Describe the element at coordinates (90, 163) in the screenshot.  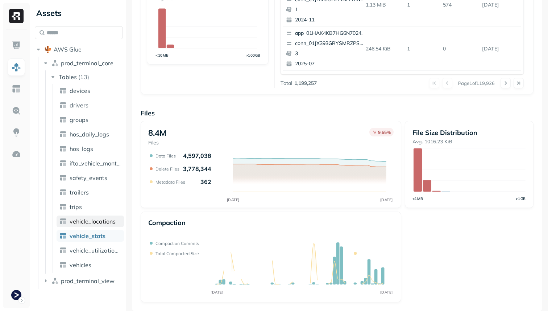
I see `a: ifta_vehicle_months` at that location.